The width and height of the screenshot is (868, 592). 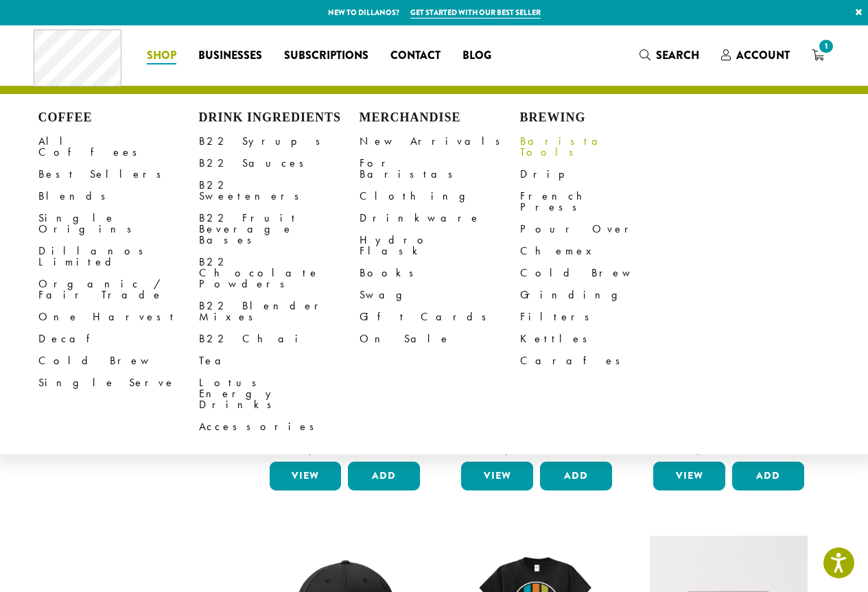 What do you see at coordinates (536, 347) in the screenshot?
I see `a: Bodum Electric Water Kettle $25.00` at bounding box center [536, 347].